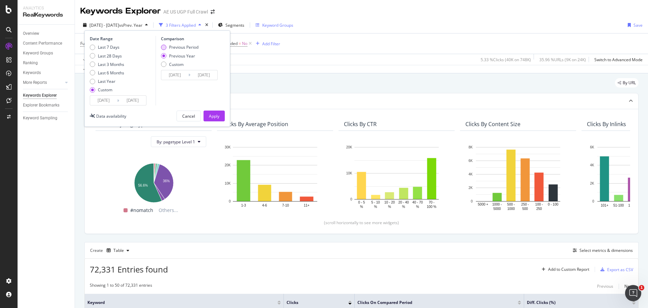 The height and width of the screenshot is (308, 648). I want to click on div: Clicks By Content Size, so click(493, 124).